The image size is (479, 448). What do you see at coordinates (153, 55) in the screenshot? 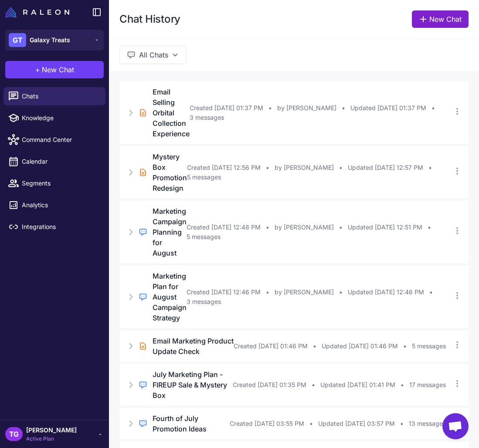
I see `button: All Chats` at bounding box center [153, 55].